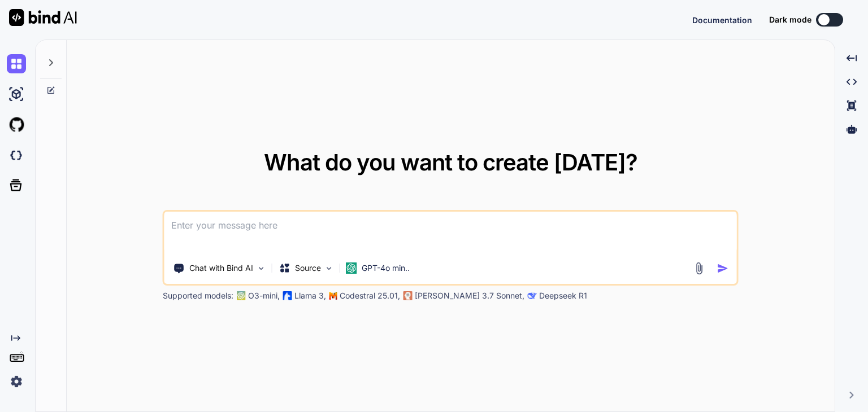  I want to click on img: ai-studio, so click(16, 94).